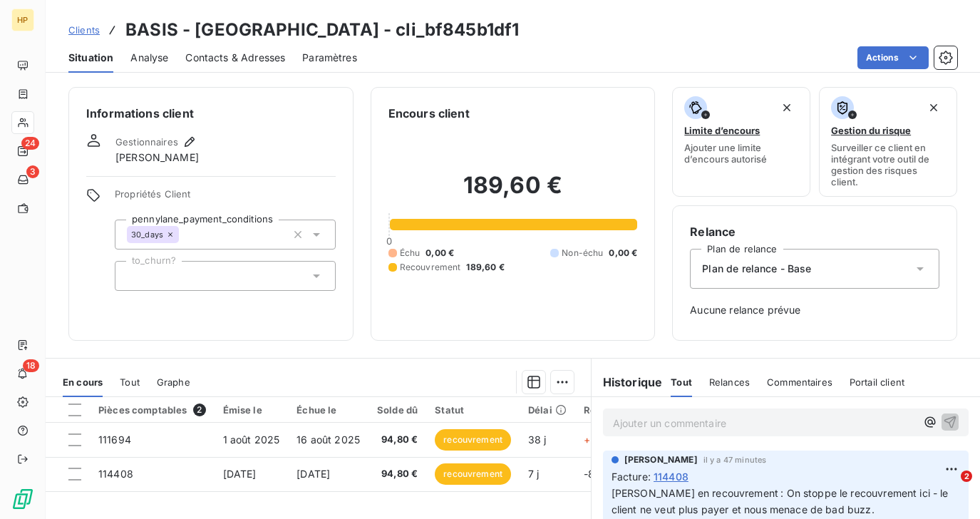 The image size is (980, 519). What do you see at coordinates (431, 268) in the screenshot?
I see `span: Recouvrement` at bounding box center [431, 268].